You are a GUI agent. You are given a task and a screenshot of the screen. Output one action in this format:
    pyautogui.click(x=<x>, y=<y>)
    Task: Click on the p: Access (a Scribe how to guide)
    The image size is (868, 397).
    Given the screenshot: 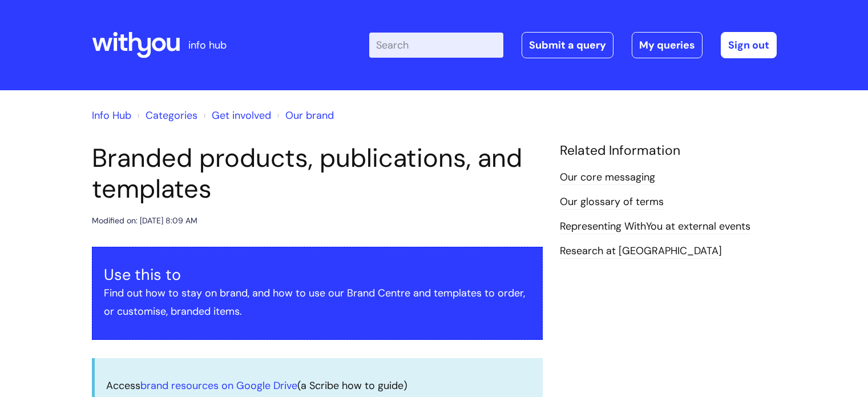 What is the action you would take?
    pyautogui.click(x=318, y=385)
    